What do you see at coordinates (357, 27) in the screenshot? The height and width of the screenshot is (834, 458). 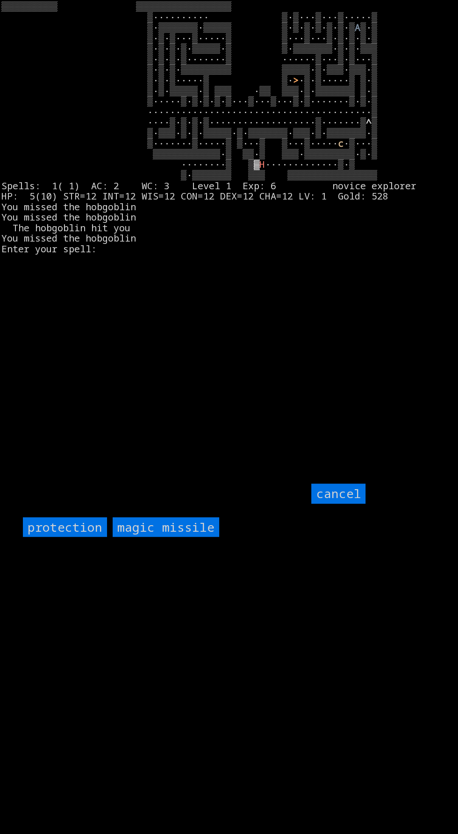 I see `font: A` at bounding box center [357, 27].